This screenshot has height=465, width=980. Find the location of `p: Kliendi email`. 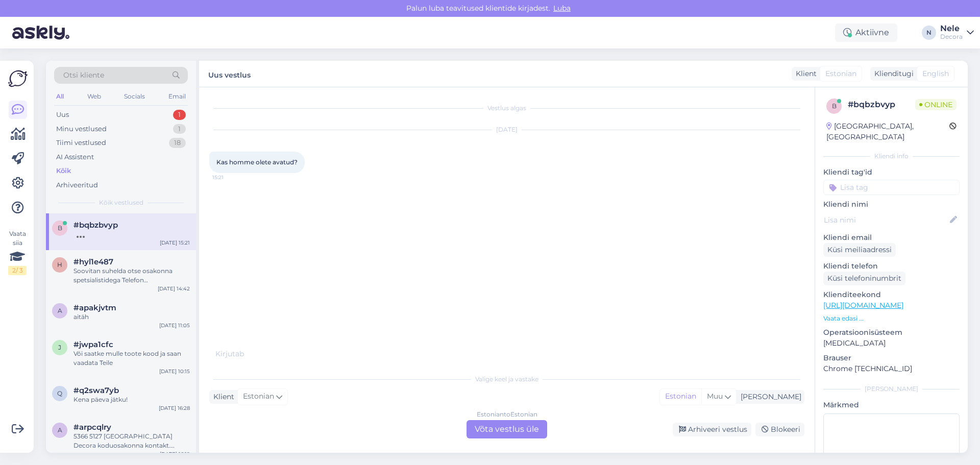

p: Kliendi email is located at coordinates (891, 237).